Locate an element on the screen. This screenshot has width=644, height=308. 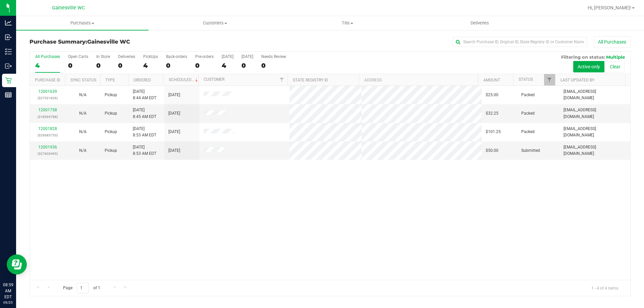
inline-svg: Inbound is located at coordinates (9, 37).